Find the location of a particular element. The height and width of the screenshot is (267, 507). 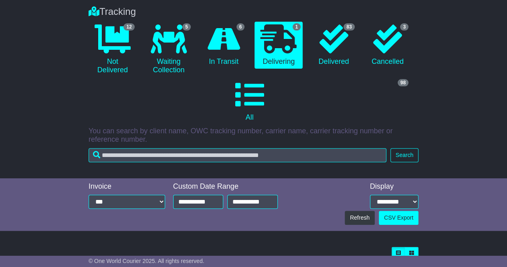

a: CSV Export is located at coordinates (398, 217).